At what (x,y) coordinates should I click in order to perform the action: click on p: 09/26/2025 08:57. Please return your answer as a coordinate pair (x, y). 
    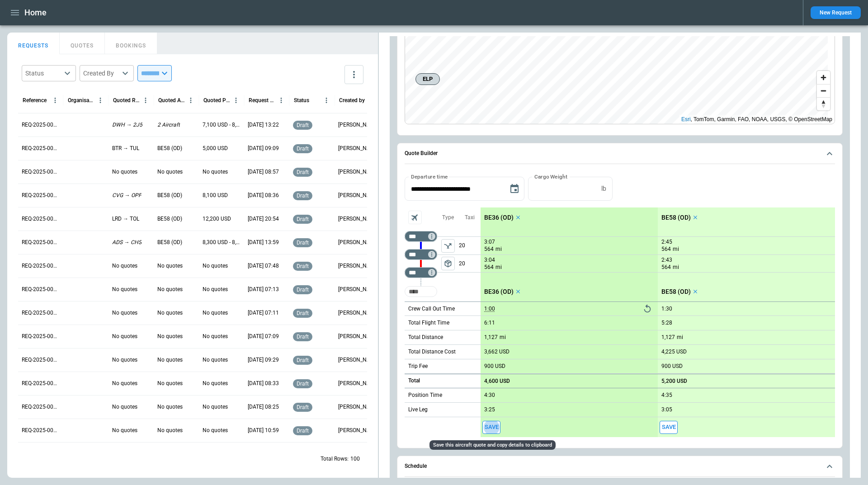
    Looking at the image, I should click on (263, 172).